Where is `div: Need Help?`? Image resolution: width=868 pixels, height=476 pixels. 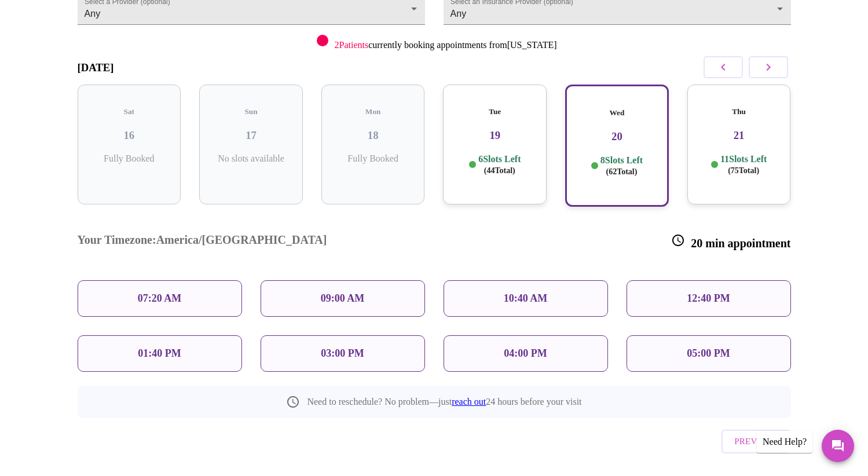 div: Need Help? is located at coordinates (785, 442).